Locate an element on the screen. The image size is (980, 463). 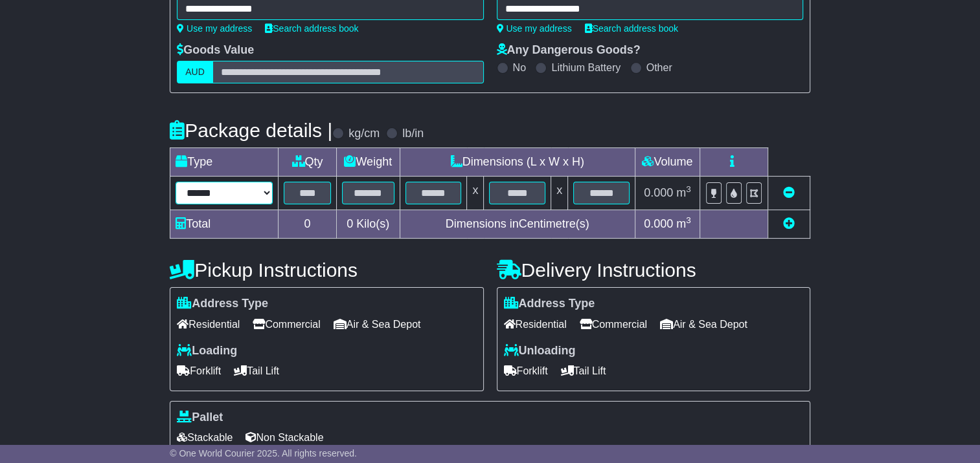
td: Dimensions in Centimetre(s) is located at coordinates (517, 225).